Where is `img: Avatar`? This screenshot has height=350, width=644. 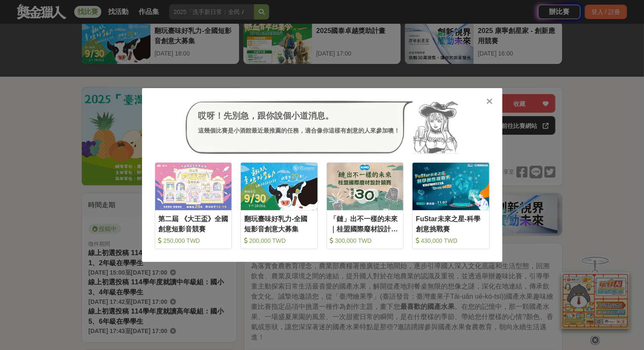 img: Avatar is located at coordinates (435, 127).